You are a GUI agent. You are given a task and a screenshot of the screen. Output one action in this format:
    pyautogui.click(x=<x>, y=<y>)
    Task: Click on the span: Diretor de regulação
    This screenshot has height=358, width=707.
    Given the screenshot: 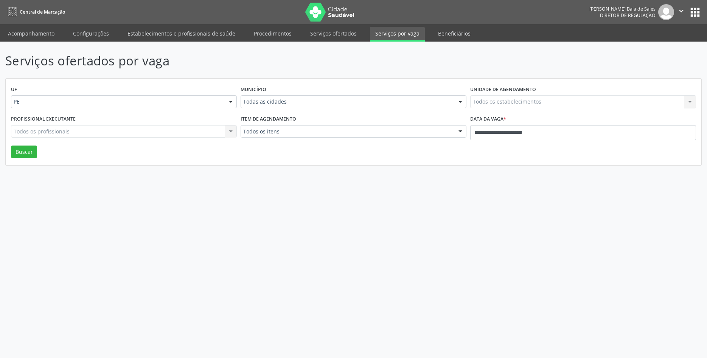 What is the action you would take?
    pyautogui.click(x=628, y=15)
    